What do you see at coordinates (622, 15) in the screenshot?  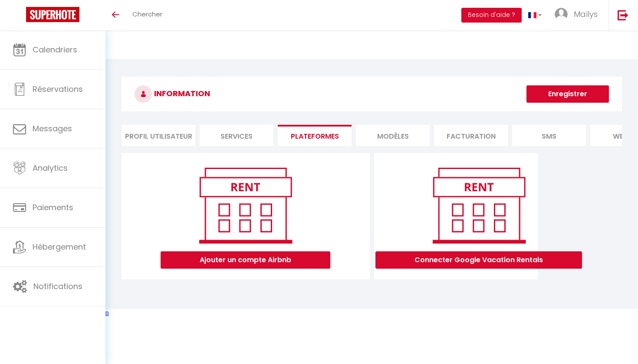 I see `img: logout` at bounding box center [622, 15].